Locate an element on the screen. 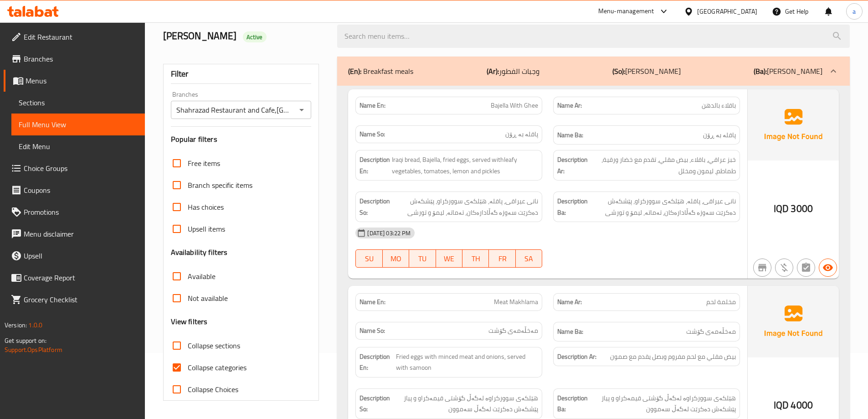 This screenshot has height=419, width=868. span: Collapse categories is located at coordinates (217, 367).